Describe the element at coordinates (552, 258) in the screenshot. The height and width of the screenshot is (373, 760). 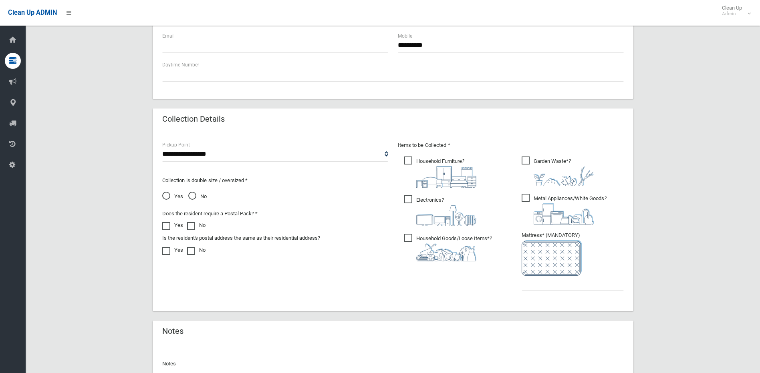
I see `img: e7408bece873d2c1783593a074e5cb2f.png` at that location.